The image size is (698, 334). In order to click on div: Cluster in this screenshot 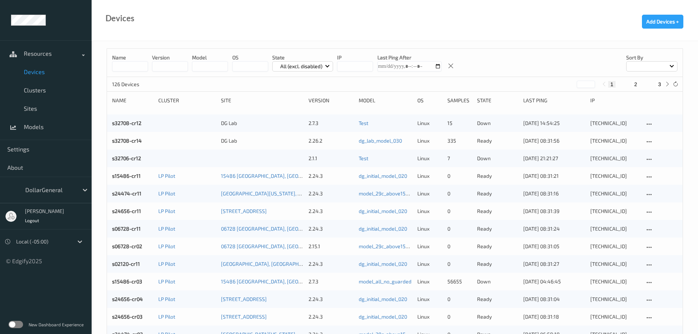, I will do `click(187, 100)`.